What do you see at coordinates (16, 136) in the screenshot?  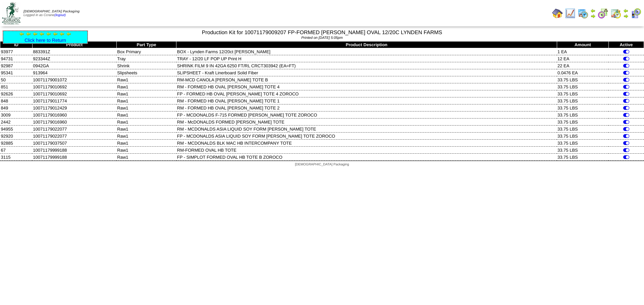 I see `td: 92920` at bounding box center [16, 136].